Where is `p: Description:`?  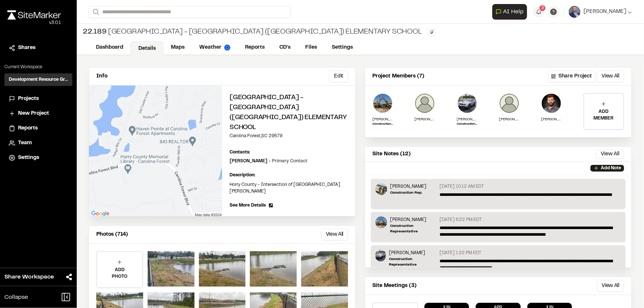
p: Description: is located at coordinates (288, 176).